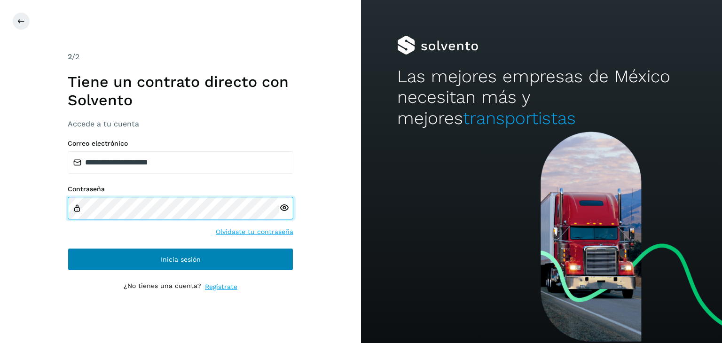  I want to click on span: transportistas, so click(519, 118).